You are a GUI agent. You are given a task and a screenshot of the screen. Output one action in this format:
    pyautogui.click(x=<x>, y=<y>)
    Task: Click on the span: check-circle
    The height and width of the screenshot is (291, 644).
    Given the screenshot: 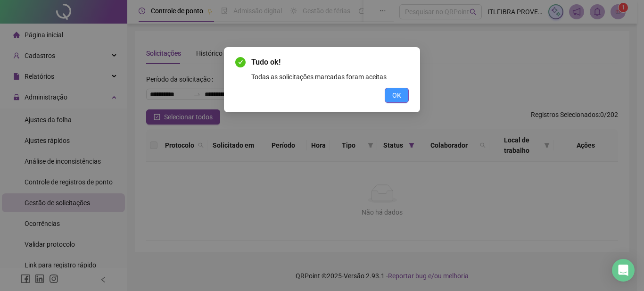 What is the action you would take?
    pyautogui.click(x=241, y=62)
    